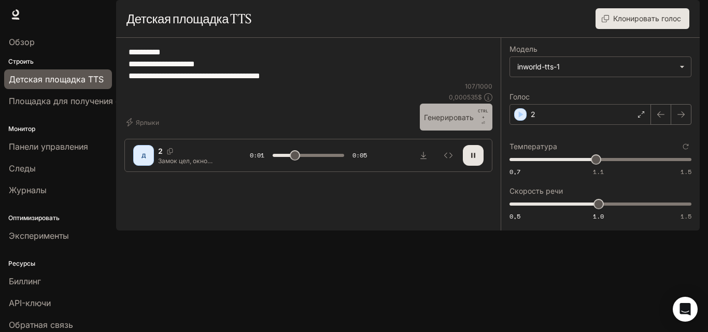 The width and height of the screenshot is (708, 332). Describe the element at coordinates (464, 97) in the screenshot. I see `font: 0,000535` at that location.